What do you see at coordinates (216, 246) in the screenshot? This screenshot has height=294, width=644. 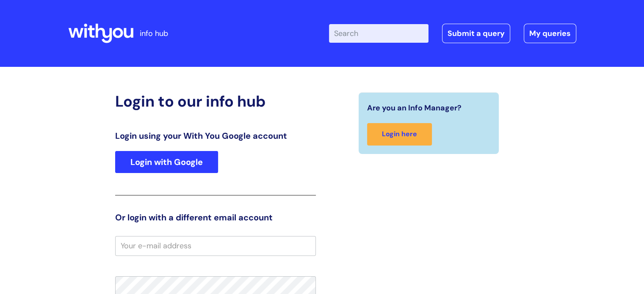 I see `input: Your e-mail address` at bounding box center [216, 246].